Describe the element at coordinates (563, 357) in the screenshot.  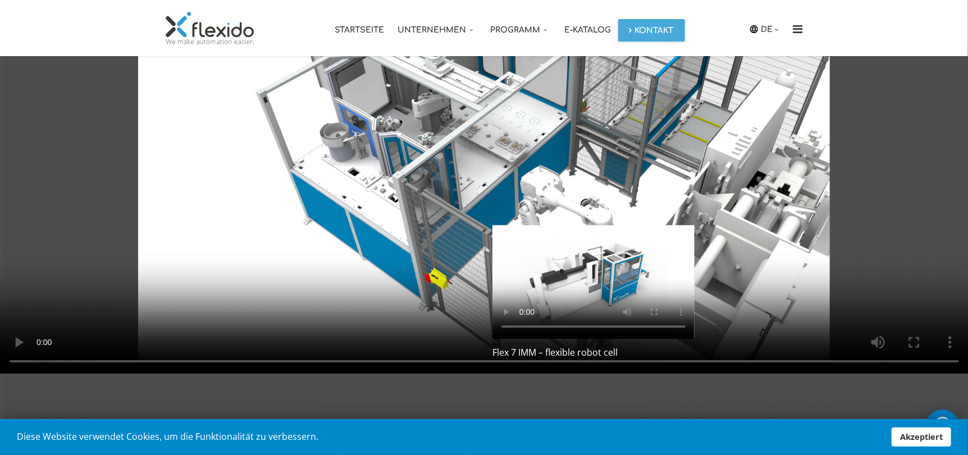
I see `h3: Flex 7 IMM – flexible robot cell` at that location.